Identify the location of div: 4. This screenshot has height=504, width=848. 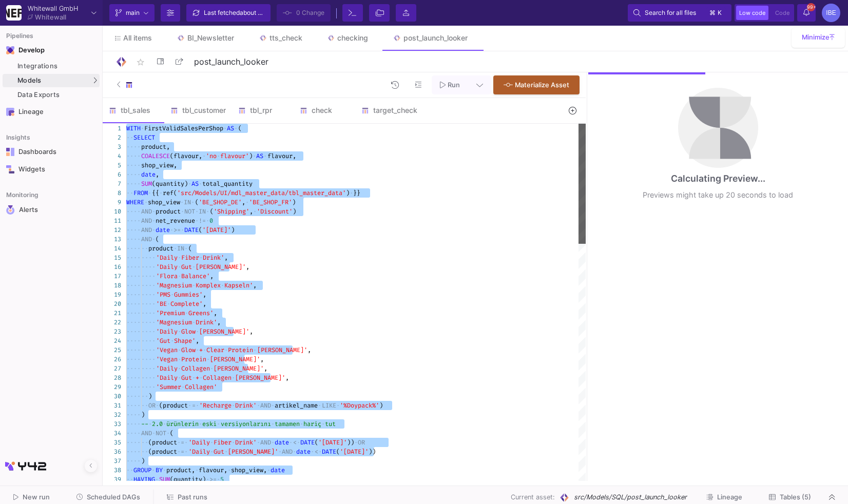
(112, 156).